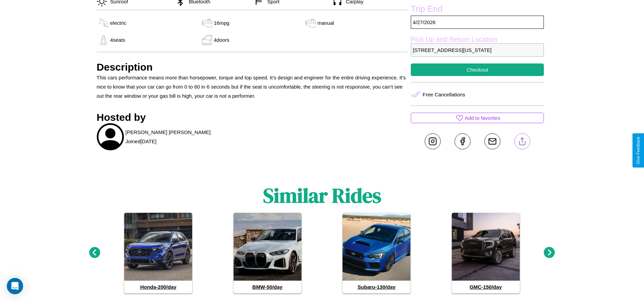 This screenshot has width=644, height=301. What do you see at coordinates (377, 253) in the screenshot?
I see `a: Subaru-130/day` at bounding box center [377, 253].